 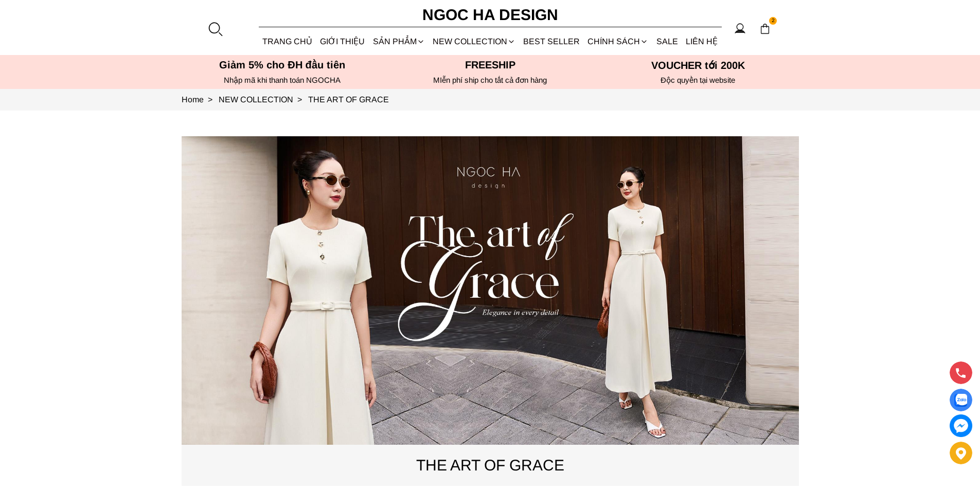 I want to click on h6: MIễn phí ship cho tất cả đơn hàng, so click(x=490, y=80).